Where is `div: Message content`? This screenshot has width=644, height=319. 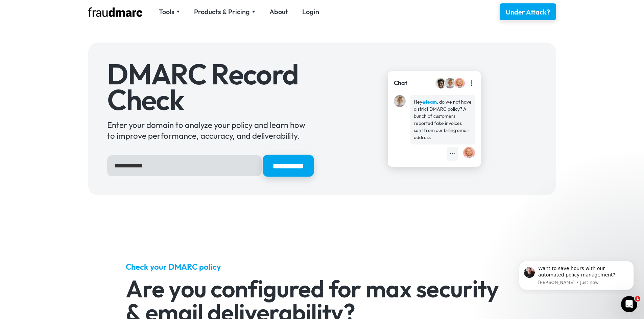
div: Message content is located at coordinates (75, 17).